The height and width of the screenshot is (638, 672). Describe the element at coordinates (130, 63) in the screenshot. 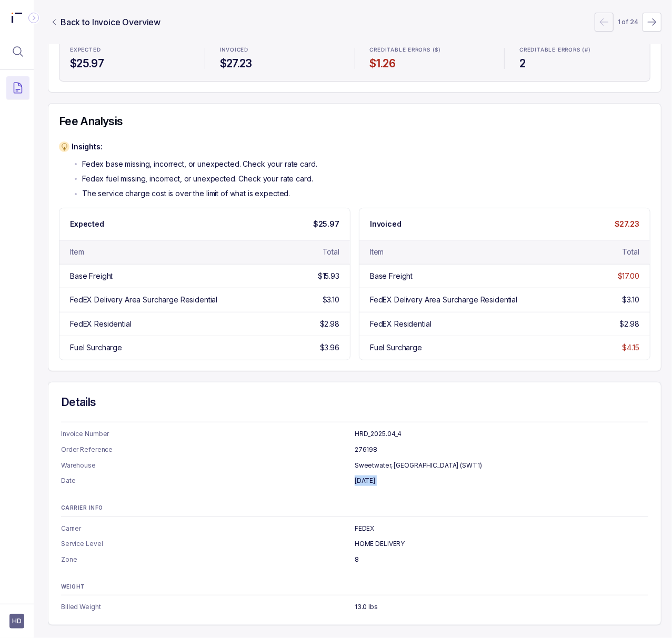

I see `h4: $25.97` at that location.